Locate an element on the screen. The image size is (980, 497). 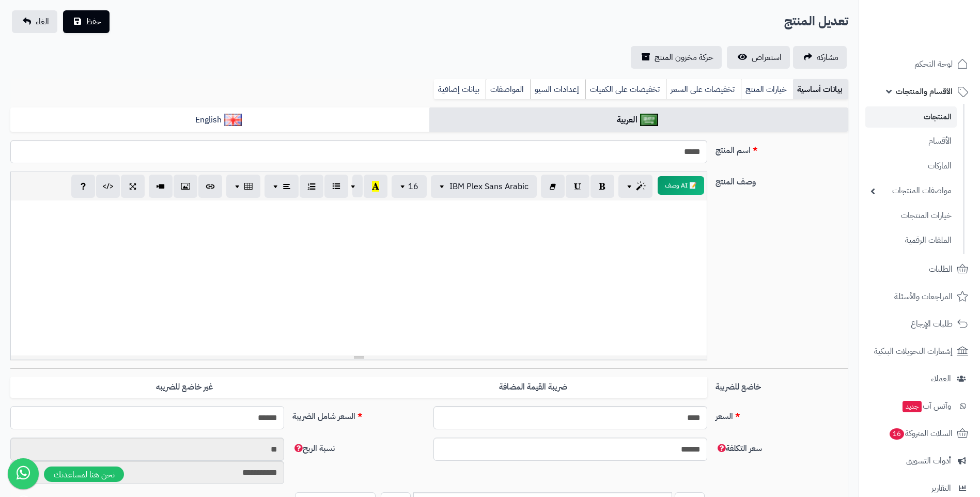
a: المنتجات is located at coordinates (911, 117).